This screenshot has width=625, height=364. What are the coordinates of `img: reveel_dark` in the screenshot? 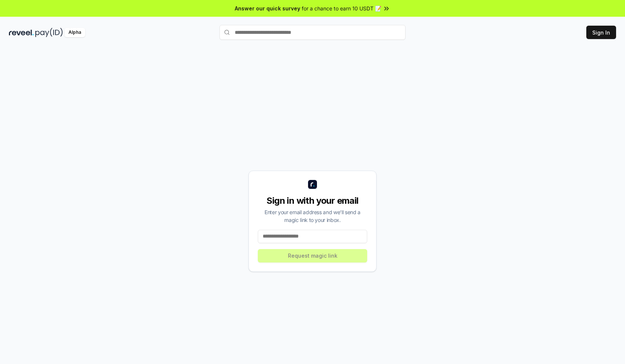 It's located at (21, 32).